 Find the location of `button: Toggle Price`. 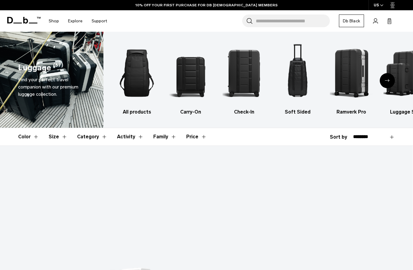

button: Toggle Price is located at coordinates (197, 137).